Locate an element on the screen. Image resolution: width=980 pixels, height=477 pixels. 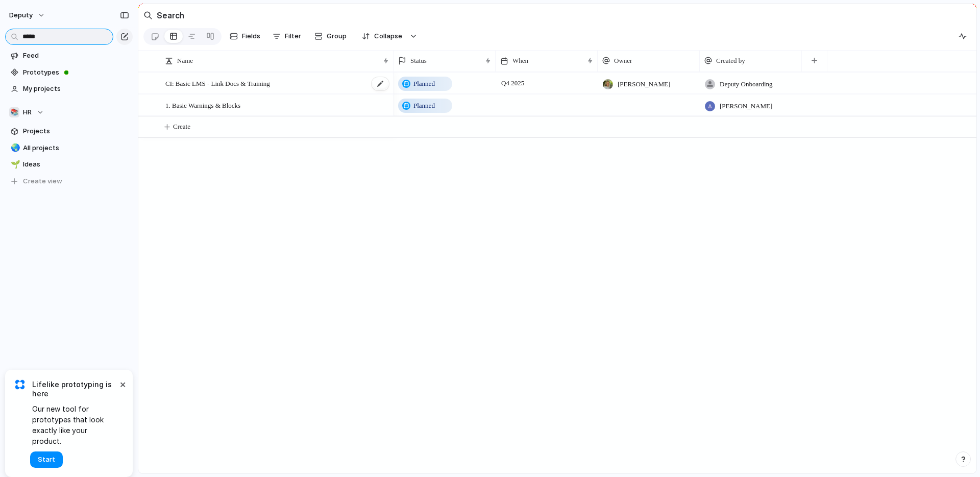
button: Start is located at coordinates (46, 460).